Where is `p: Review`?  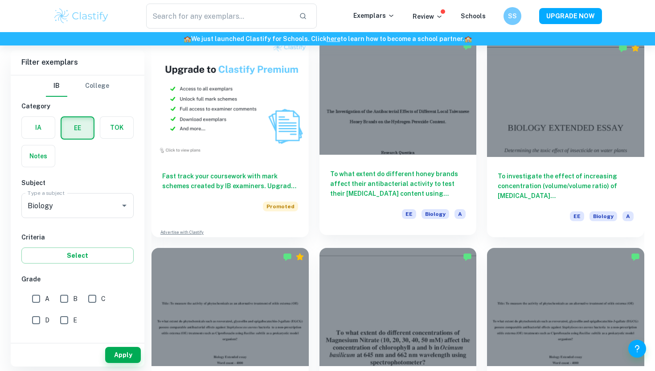 p: Review is located at coordinates (428, 16).